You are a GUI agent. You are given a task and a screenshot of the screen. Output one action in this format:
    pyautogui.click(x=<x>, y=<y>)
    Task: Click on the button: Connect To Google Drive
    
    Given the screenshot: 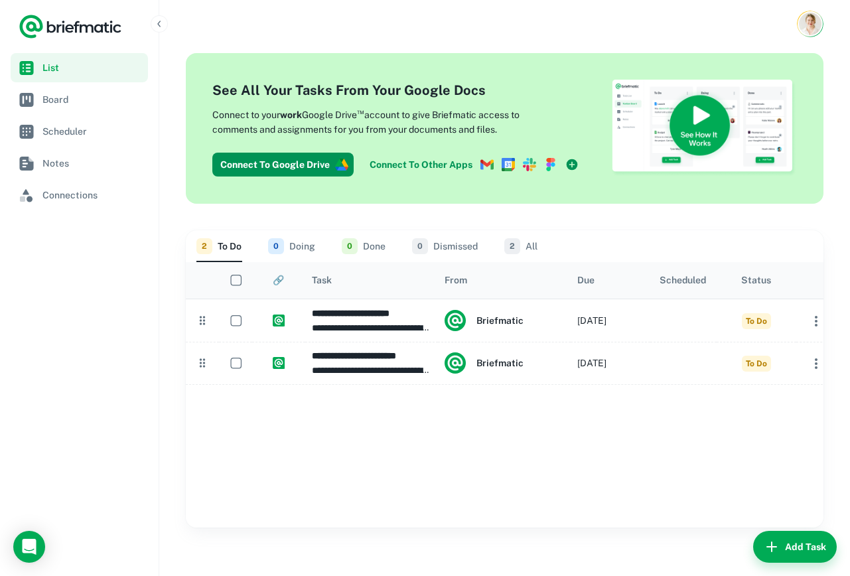 What is the action you would take?
    pyautogui.click(x=283, y=165)
    